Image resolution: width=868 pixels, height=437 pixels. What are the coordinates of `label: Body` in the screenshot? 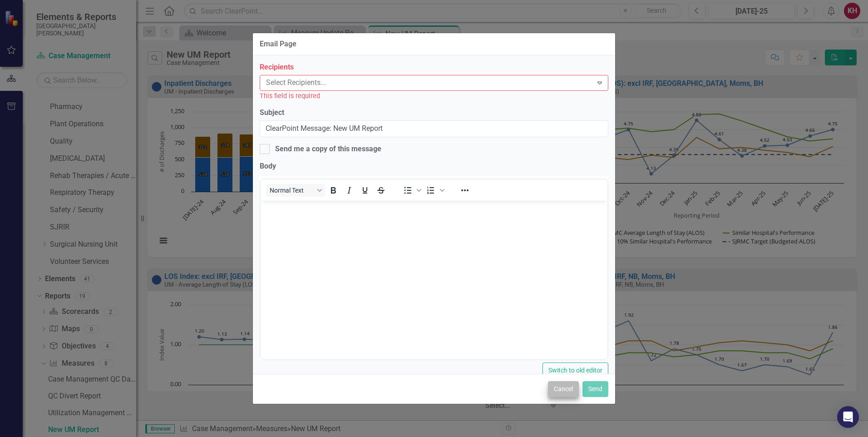 It's located at (434, 167).